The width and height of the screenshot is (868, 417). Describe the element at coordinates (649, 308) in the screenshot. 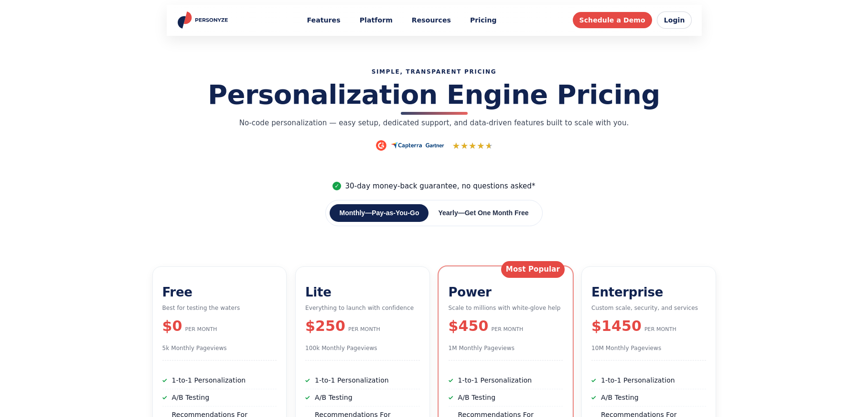

I see `p: Custom scale, security, and services` at that location.